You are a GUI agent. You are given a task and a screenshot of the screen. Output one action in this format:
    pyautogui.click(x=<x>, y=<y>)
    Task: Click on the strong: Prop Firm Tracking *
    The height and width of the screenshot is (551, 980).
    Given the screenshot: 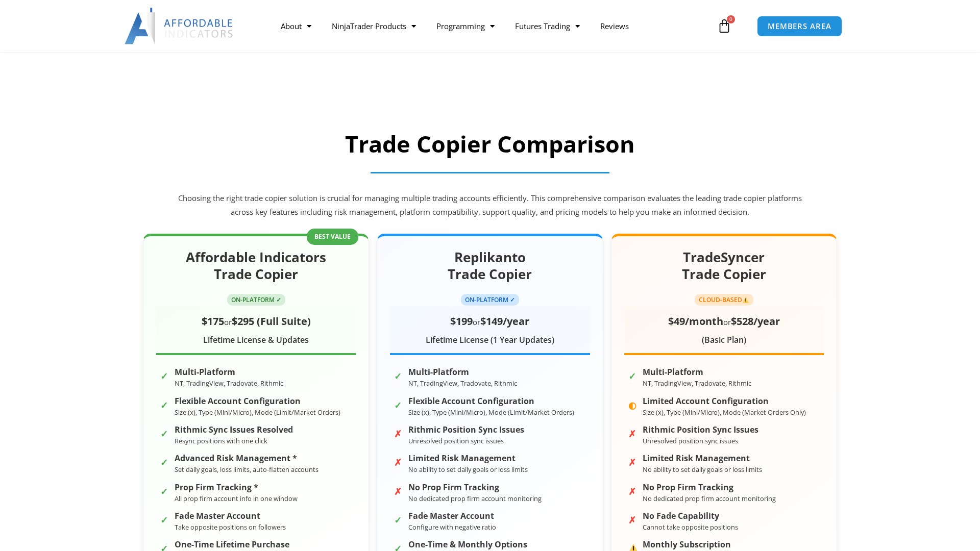 What is the action you would take?
    pyautogui.click(x=236, y=488)
    